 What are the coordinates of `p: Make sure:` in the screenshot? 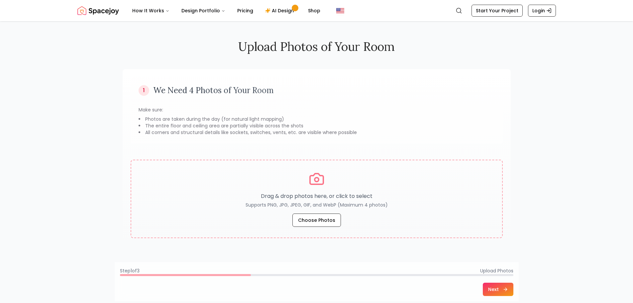 It's located at (317, 110).